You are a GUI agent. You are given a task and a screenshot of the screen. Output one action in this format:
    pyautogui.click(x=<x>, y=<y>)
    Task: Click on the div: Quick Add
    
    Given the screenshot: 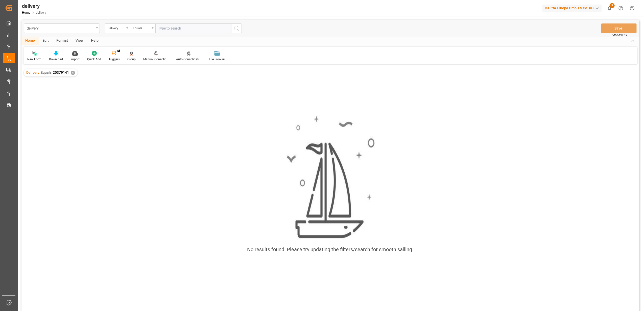 What is the action you would take?
    pyautogui.click(x=94, y=59)
    